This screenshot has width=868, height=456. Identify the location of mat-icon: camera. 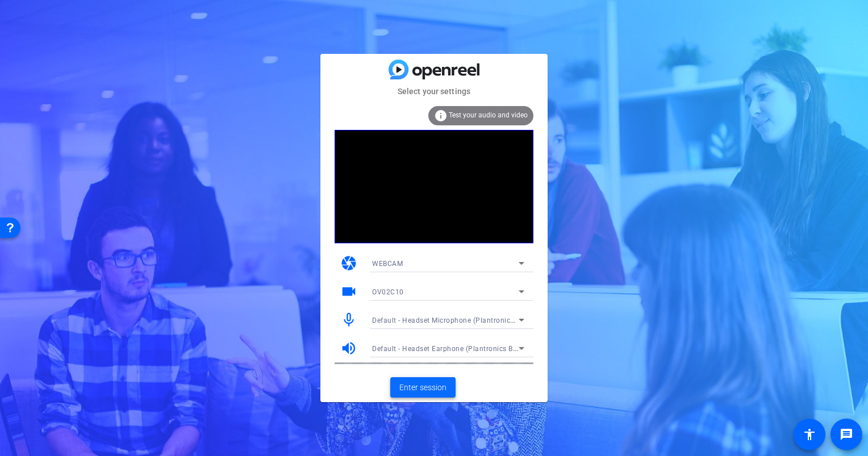
(349, 263).